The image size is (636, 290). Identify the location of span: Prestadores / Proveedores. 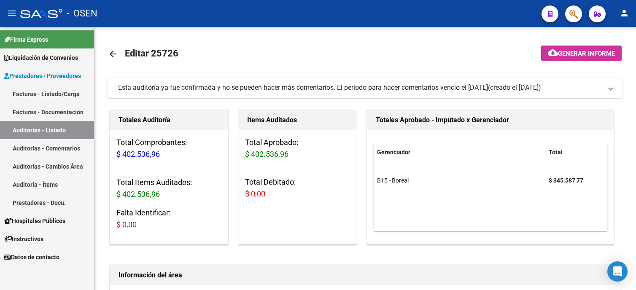
(43, 76).